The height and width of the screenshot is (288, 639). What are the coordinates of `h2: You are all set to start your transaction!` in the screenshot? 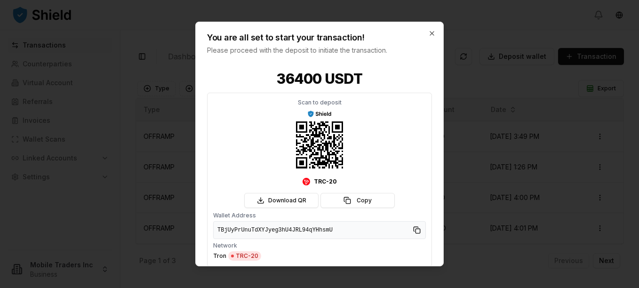 It's located at (319, 38).